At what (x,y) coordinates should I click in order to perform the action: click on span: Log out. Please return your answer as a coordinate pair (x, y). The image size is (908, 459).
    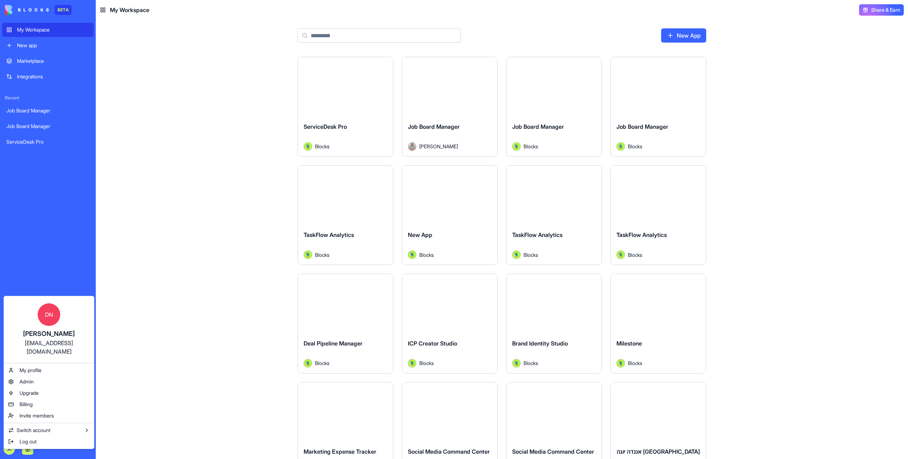
    Looking at the image, I should click on (28, 441).